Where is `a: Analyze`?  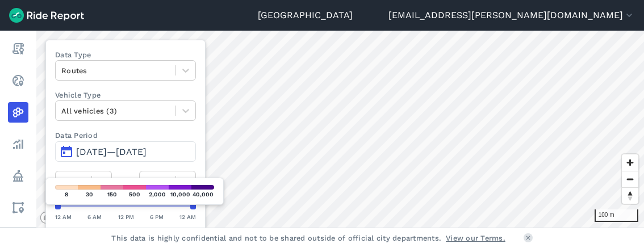 a: Analyze is located at coordinates (18, 144).